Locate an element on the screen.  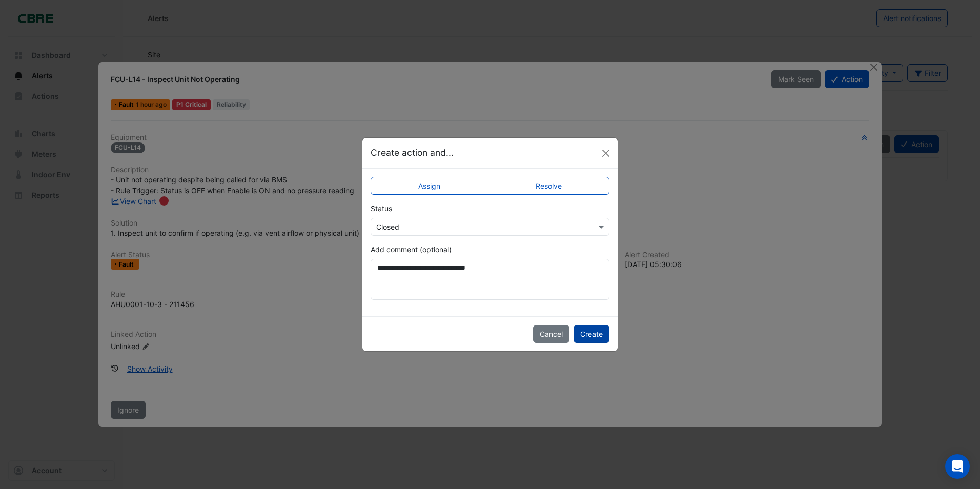
button: Cancel is located at coordinates (551, 334).